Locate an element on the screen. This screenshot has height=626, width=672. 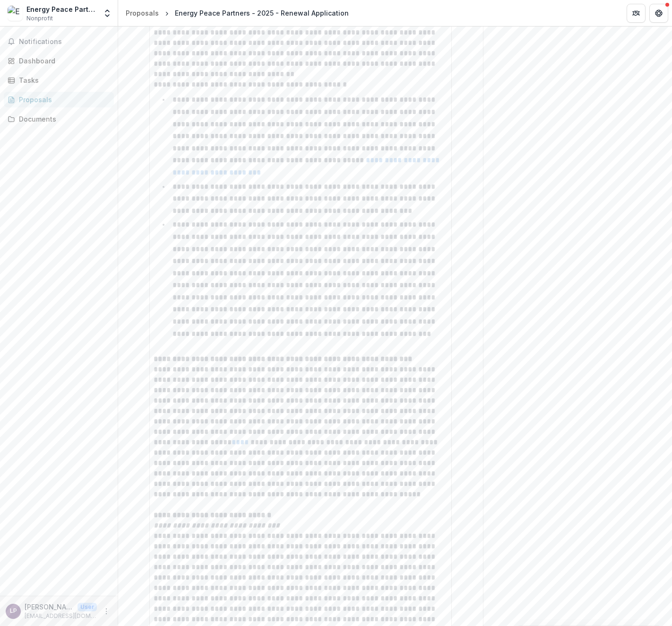
div: Dashboard is located at coordinates (62, 61).